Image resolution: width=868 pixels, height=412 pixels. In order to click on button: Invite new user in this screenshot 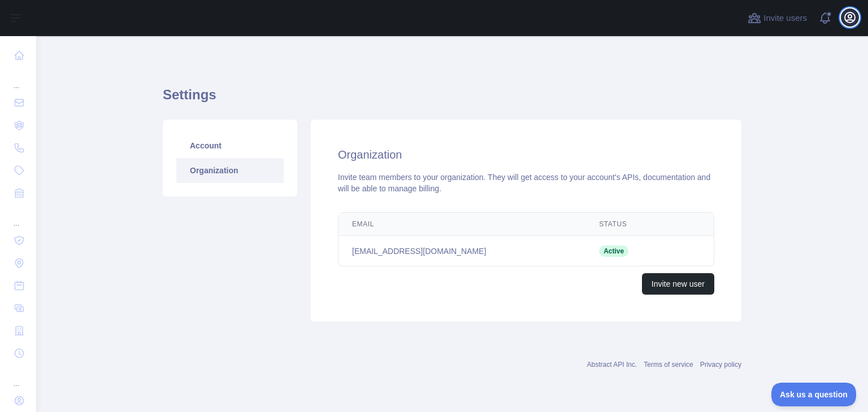, I will do `click(678, 284)`.